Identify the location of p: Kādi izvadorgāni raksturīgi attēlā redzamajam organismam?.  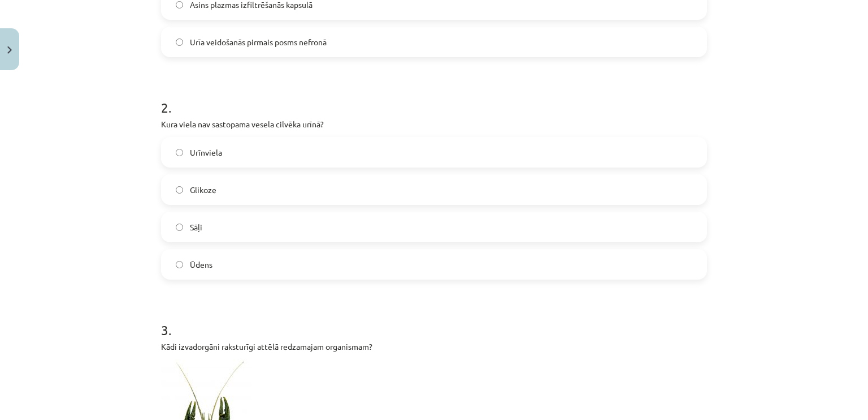
(434, 346).